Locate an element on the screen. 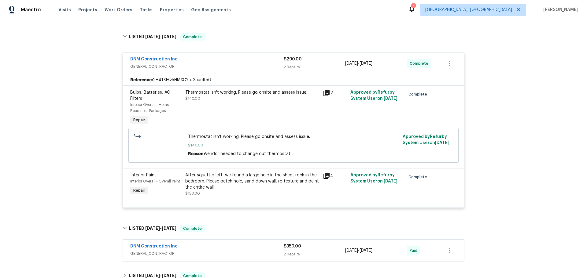  span: Paid is located at coordinates (414, 251).